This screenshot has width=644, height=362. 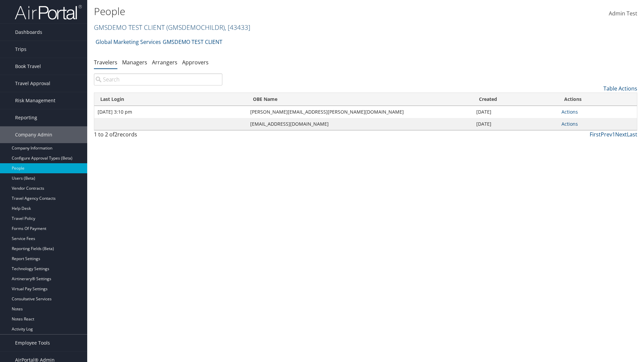 I want to click on a: Table Actions, so click(x=620, y=88).